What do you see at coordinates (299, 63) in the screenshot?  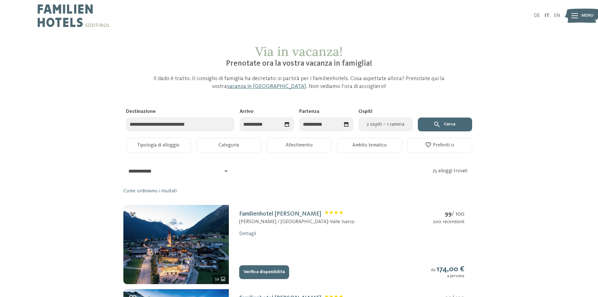 I see `span: Prenotate ora la vostra vacanza in famiglia!` at bounding box center [299, 63].